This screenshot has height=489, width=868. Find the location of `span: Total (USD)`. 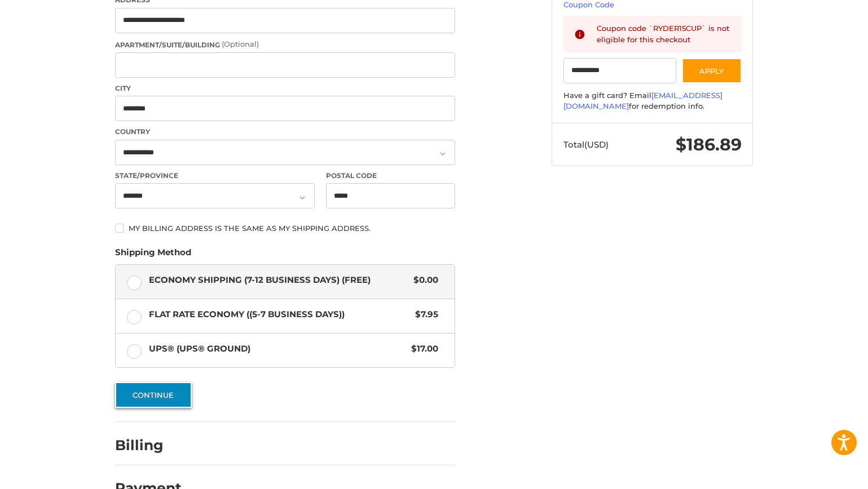

span: Total (USD) is located at coordinates (586, 144).